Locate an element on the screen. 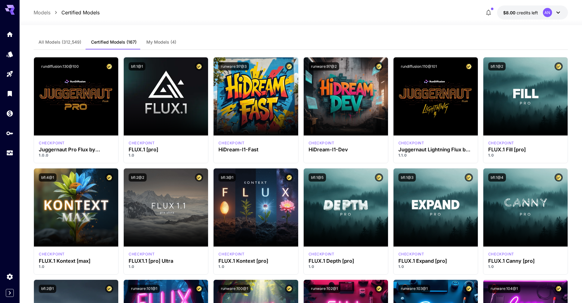 This screenshot has height=303, width=582. div: Home is located at coordinates (10, 34).